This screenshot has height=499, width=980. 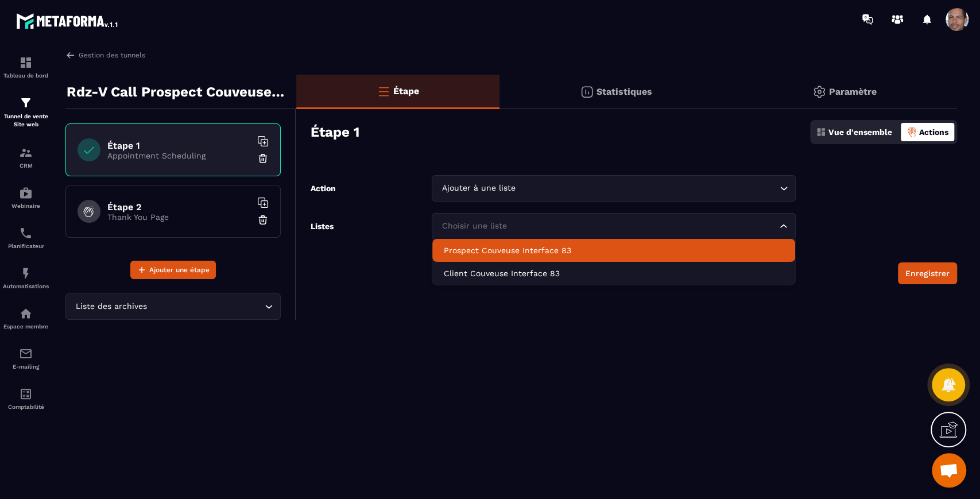 I want to click on a: formationformationCRM, so click(x=26, y=158).